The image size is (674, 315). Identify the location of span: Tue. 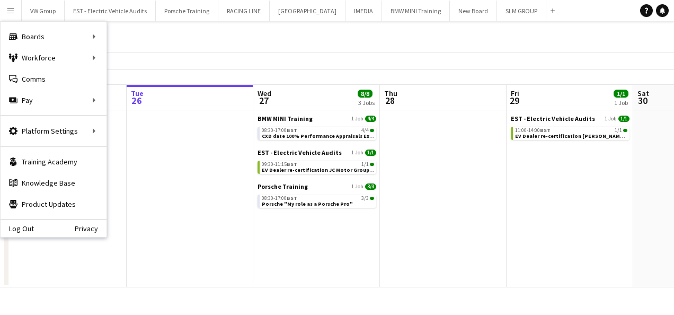
(137, 93).